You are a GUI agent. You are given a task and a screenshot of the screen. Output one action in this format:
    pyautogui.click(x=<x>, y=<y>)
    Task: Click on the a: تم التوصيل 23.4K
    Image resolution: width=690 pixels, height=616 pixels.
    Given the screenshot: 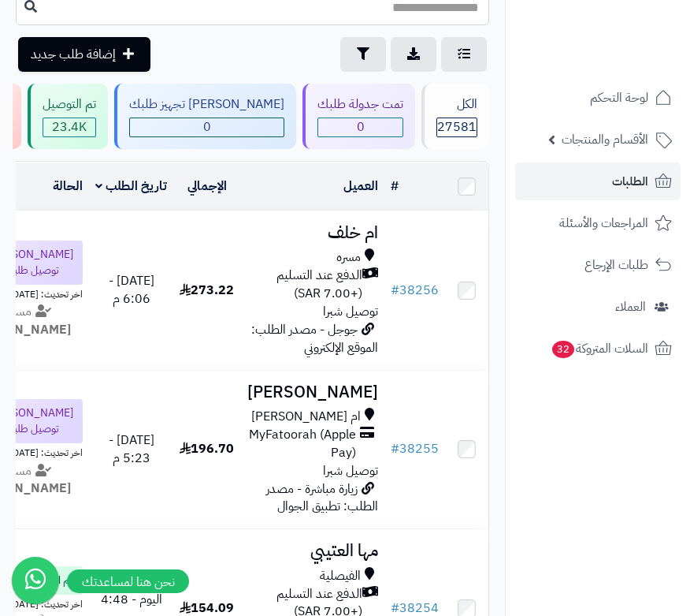 What is the action you would take?
    pyautogui.click(x=68, y=116)
    